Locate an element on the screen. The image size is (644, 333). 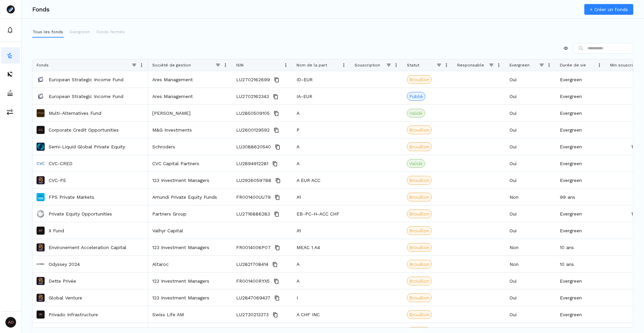
a: funds is located at coordinates (11, 56).